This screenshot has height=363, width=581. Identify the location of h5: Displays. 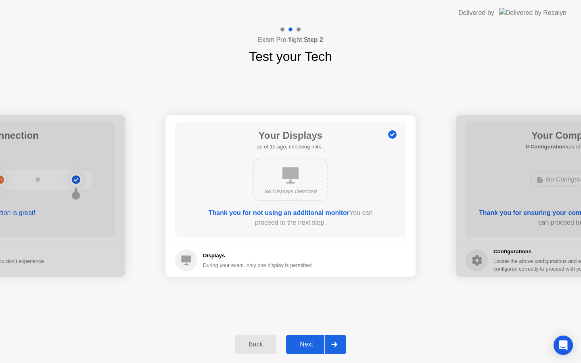
(257, 256).